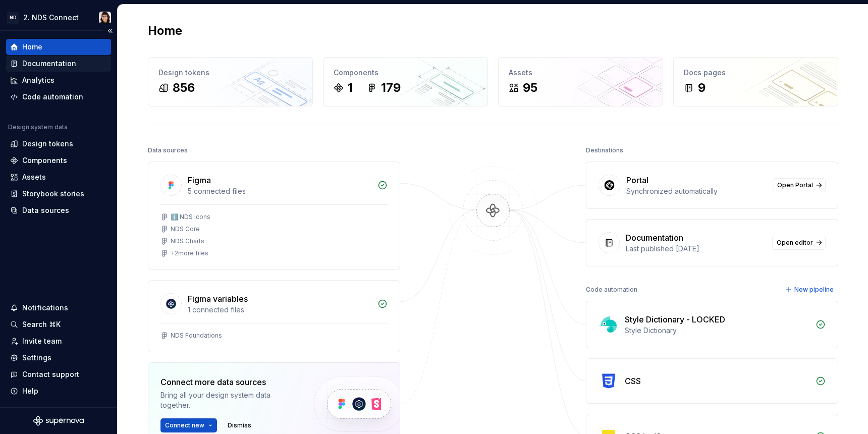 The height and width of the screenshot is (434, 868). I want to click on div: 856, so click(184, 88).